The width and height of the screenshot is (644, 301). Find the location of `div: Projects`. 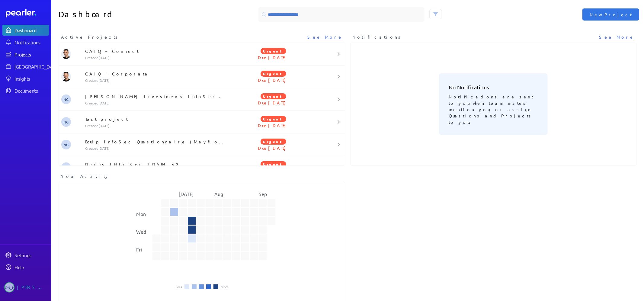

div: Projects is located at coordinates (31, 54).